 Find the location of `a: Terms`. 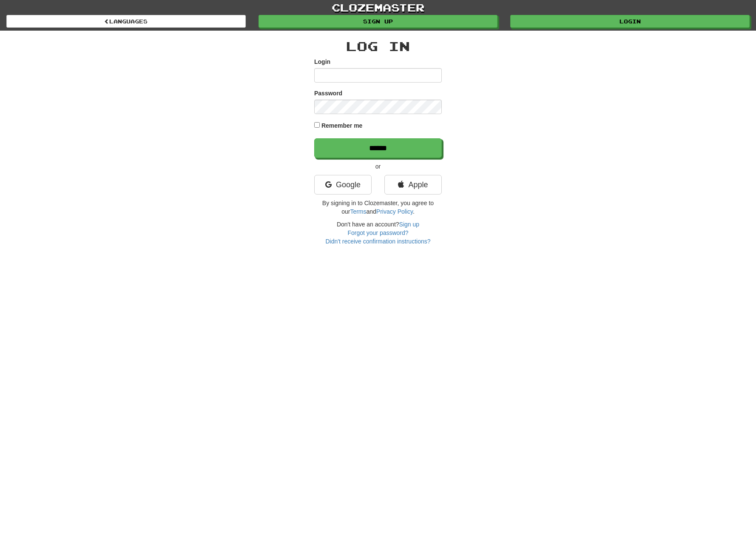

a: Terms is located at coordinates (358, 211).